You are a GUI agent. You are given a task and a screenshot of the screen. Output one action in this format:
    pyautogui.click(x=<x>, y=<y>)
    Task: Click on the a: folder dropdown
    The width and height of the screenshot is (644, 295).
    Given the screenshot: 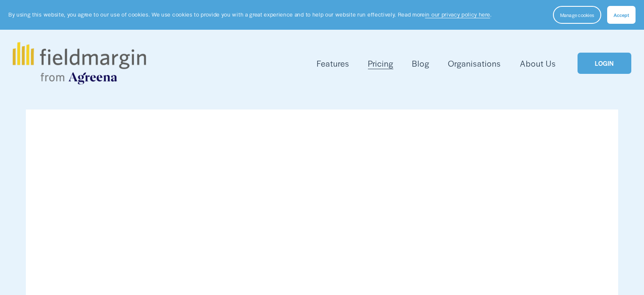 What is the action you would take?
    pyautogui.click(x=333, y=64)
    